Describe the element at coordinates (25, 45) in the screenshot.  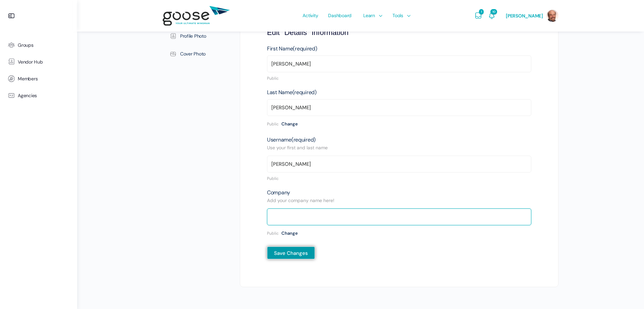
I see `span: Groups` at that location.